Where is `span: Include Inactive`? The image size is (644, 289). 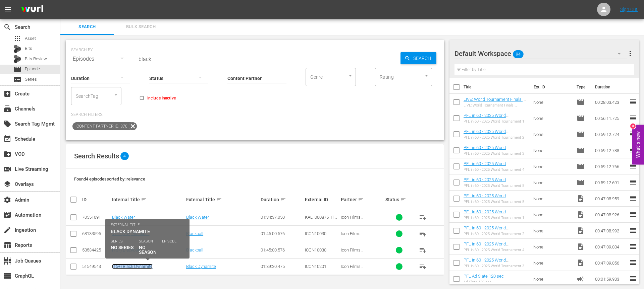
span: Include Inactive is located at coordinates (161, 99).